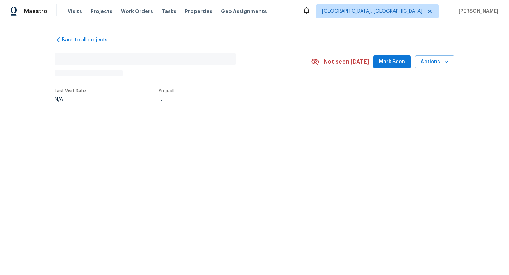 This screenshot has height=275, width=509. What do you see at coordinates (392, 62) in the screenshot?
I see `button: Mark Seen` at bounding box center [392, 62].